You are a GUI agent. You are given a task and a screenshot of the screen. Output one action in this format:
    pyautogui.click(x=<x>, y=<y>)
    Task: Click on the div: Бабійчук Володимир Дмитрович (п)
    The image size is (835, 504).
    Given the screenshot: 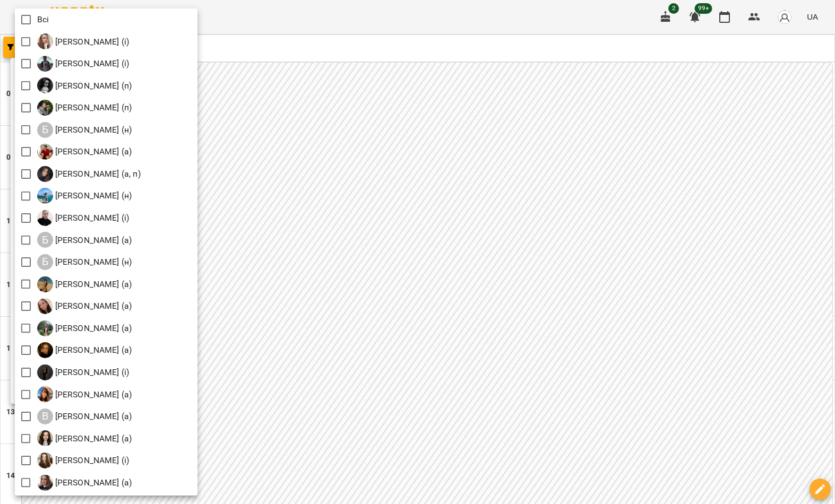 What is the action you would take?
    pyautogui.click(x=84, y=108)
    